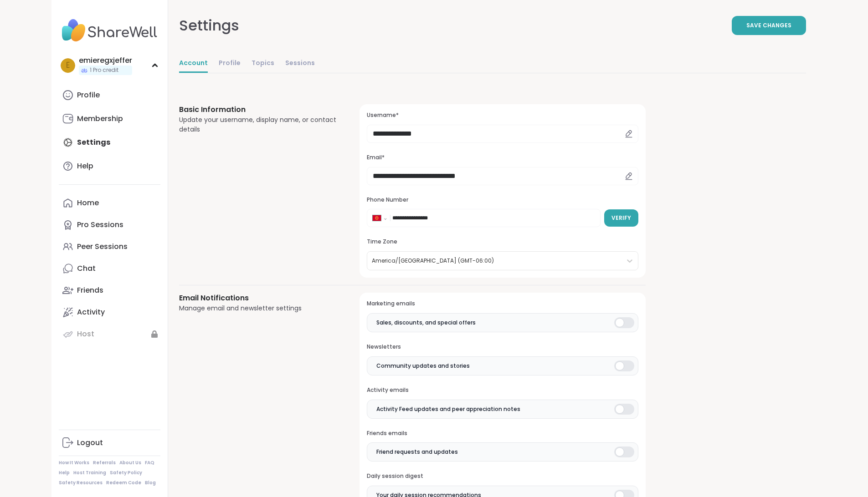  What do you see at coordinates (104, 70) in the screenshot?
I see `span: 1 Pro credit` at bounding box center [104, 70].